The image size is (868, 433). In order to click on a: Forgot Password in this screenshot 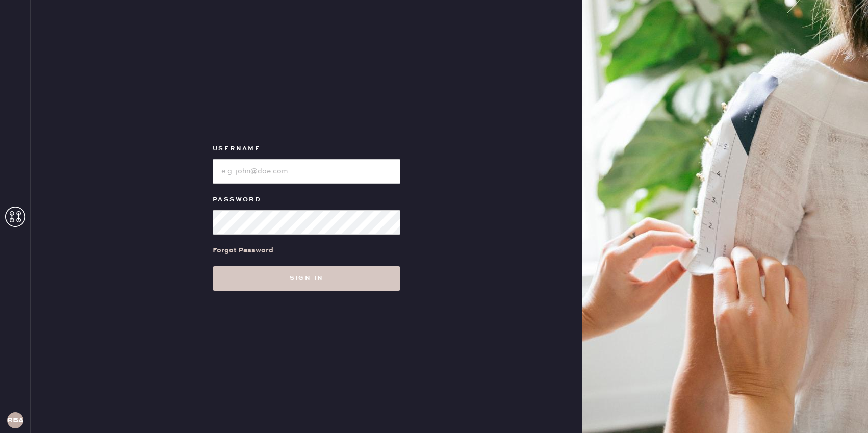, I will do `click(243, 250)`.